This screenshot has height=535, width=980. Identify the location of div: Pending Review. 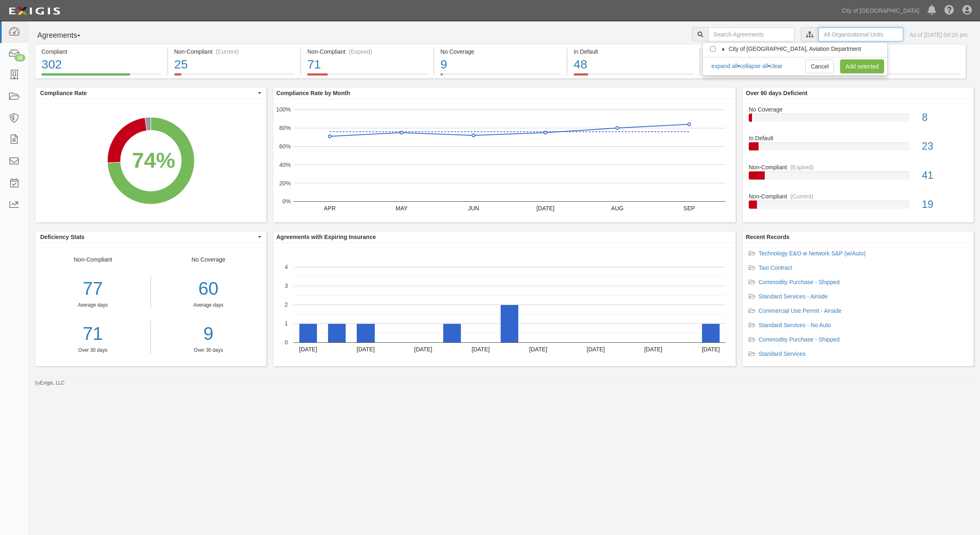
(899, 52).